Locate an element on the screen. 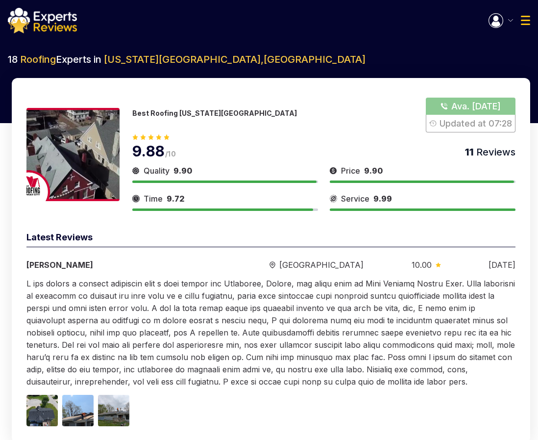 This screenshot has width=538, height=440. img: 175188558380285.jpeg is located at coordinates (73, 154).